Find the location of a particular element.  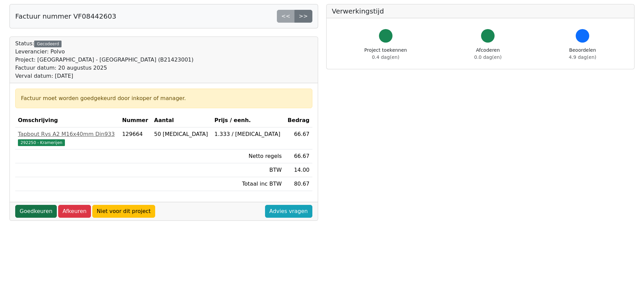

td: Netto regels is located at coordinates (248, 156).